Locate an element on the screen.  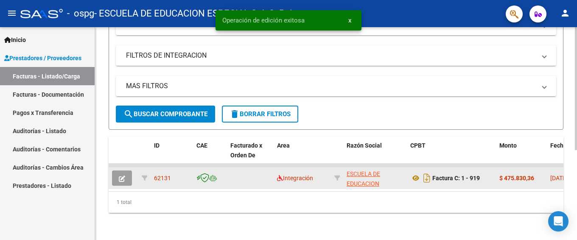
span: x is located at coordinates (349, 20).